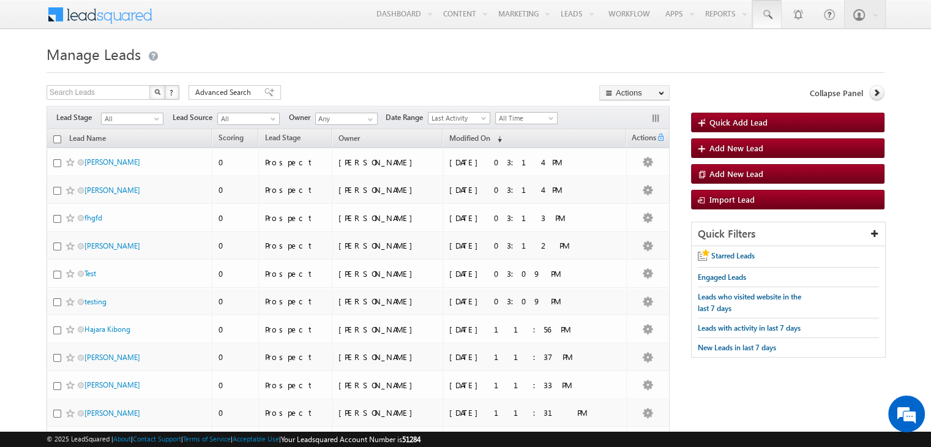 The width and height of the screenshot is (931, 447). What do you see at coordinates (459, 118) in the screenshot?
I see `a: Last Activity` at bounding box center [459, 118].